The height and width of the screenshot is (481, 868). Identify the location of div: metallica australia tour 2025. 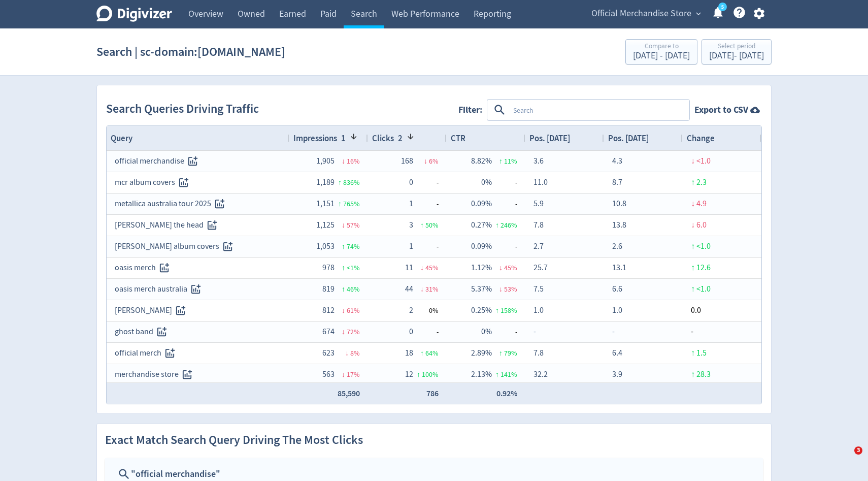
(198, 204).